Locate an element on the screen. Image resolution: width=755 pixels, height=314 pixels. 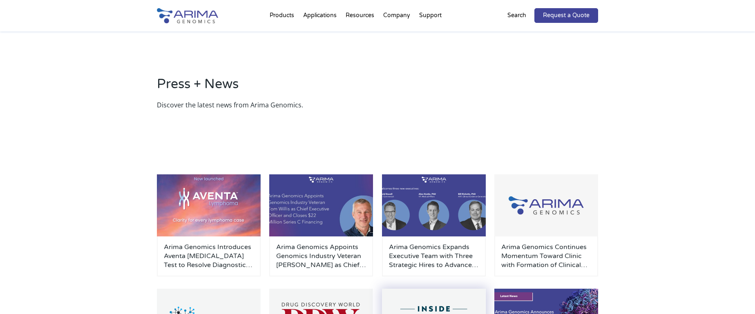
p: Discover the latest news from Arima Genomics. is located at coordinates (378, 105).